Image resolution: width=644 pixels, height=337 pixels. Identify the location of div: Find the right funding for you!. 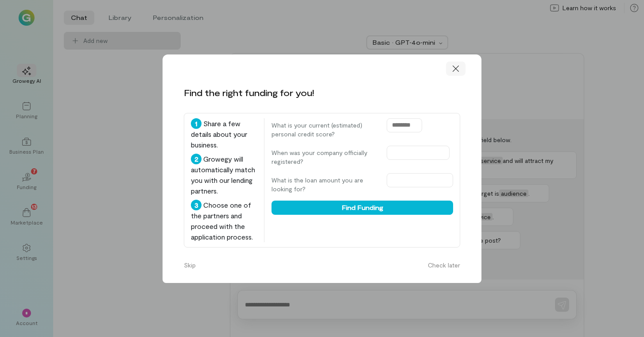
(249, 92).